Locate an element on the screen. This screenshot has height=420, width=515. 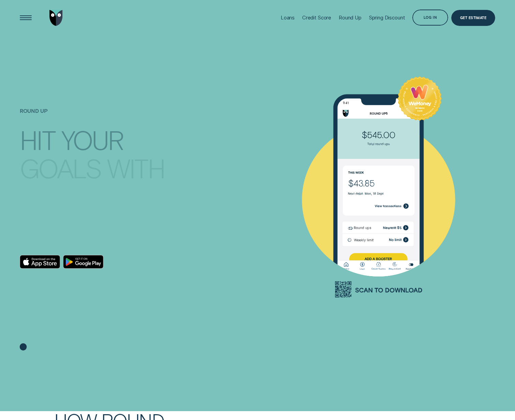
a: Get Estimate is located at coordinates (473, 18).